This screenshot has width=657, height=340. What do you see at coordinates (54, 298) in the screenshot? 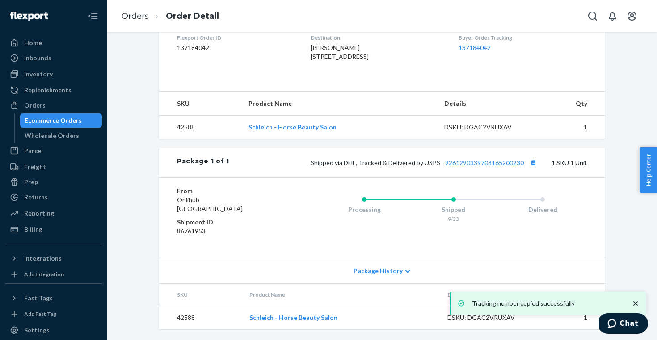
I see `button: Fast Tags` at bounding box center [54, 298].